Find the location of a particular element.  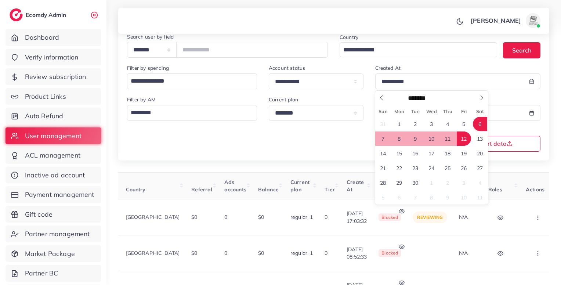

span: Gift code is located at coordinates (39, 214).